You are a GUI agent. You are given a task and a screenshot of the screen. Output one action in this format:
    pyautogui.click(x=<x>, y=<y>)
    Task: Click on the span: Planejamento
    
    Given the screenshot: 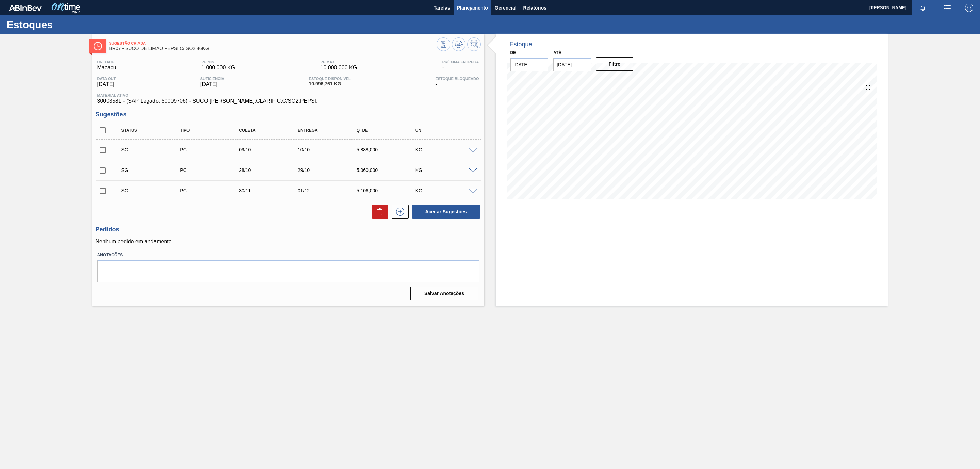 What is the action you would take?
    pyautogui.click(x=472, y=8)
    